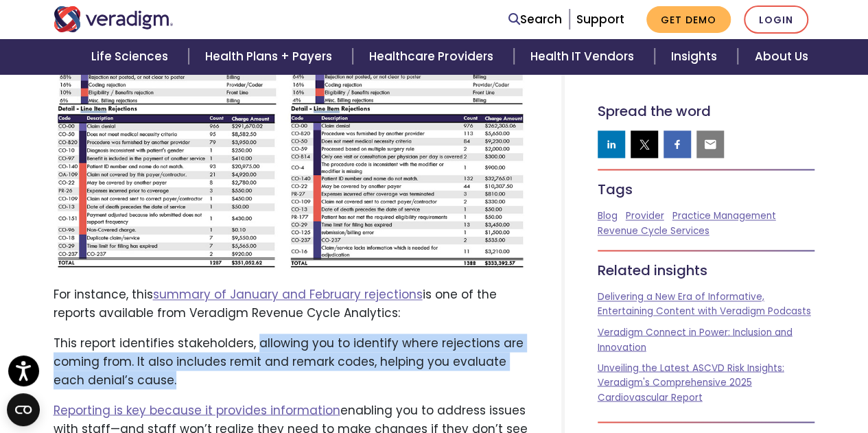 This screenshot has width=868, height=433. Describe the element at coordinates (608, 216) in the screenshot. I see `a: Blog` at that location.